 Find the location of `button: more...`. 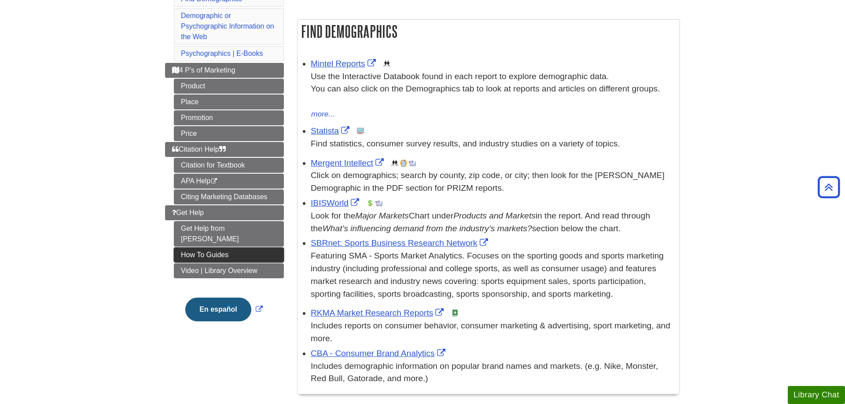

button: more... is located at coordinates (323, 114).